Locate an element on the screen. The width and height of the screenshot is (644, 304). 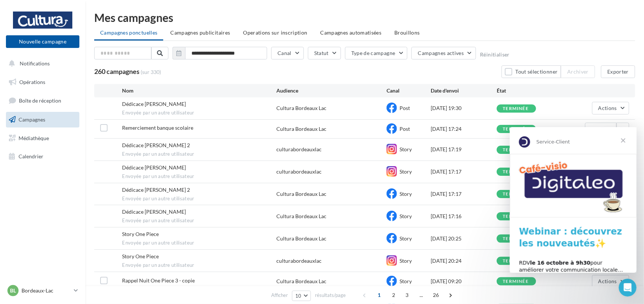
b: le 16 octobre à 9h30 is located at coordinates (50, 136).